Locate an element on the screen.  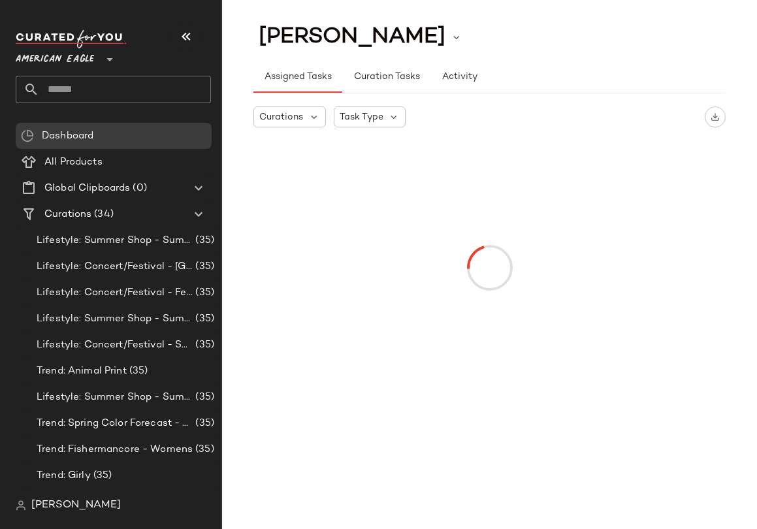
span: Task Type is located at coordinates (361, 117).